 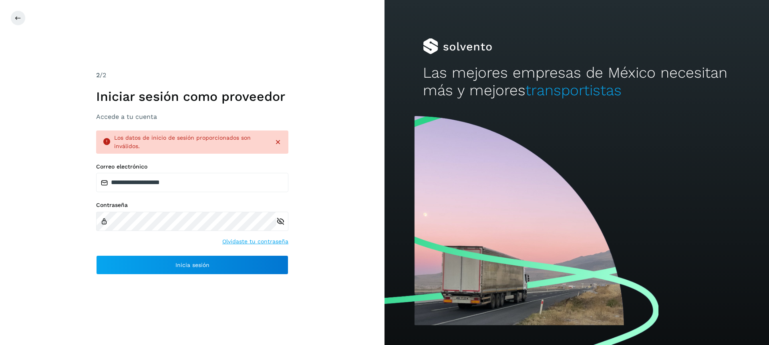 What do you see at coordinates (192, 97) in the screenshot?
I see `h1: Iniciar sesión como proveedor` at bounding box center [192, 97].